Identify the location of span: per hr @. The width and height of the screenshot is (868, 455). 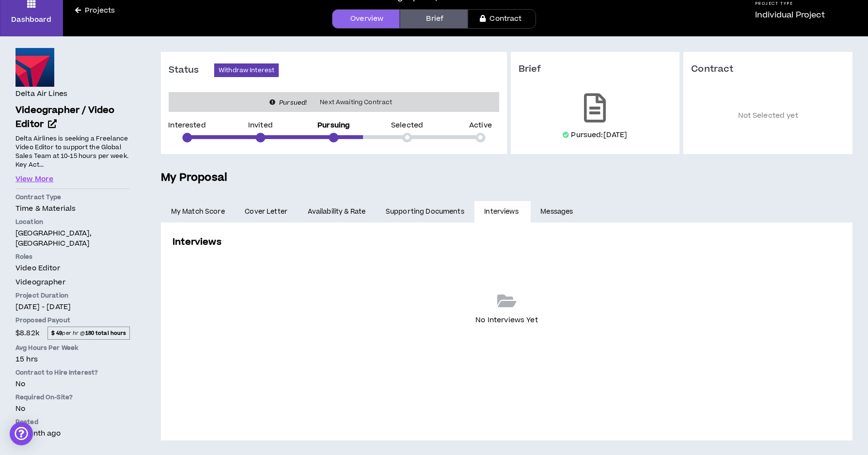
(88, 333).